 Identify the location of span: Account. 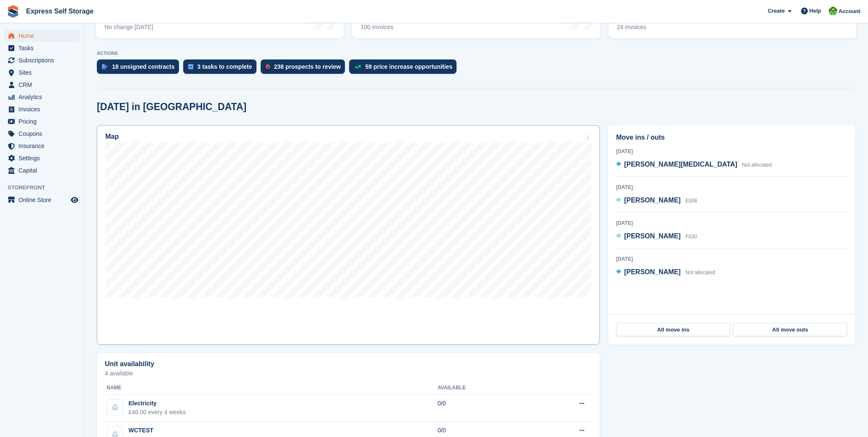
(849, 12).